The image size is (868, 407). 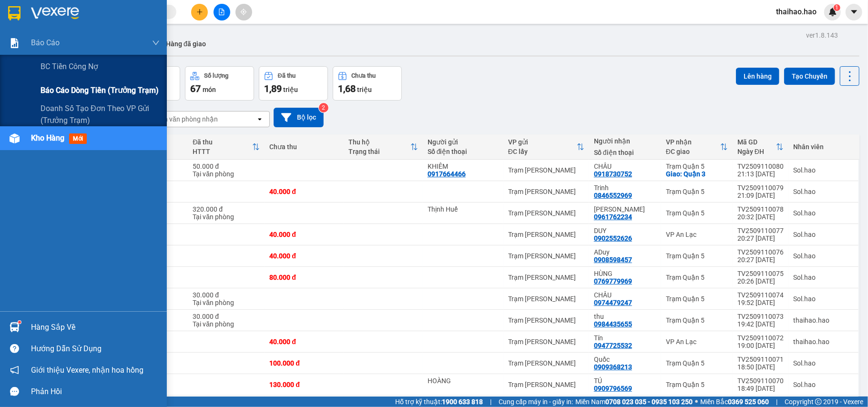 I want to click on div: 0908598457, so click(x=613, y=260).